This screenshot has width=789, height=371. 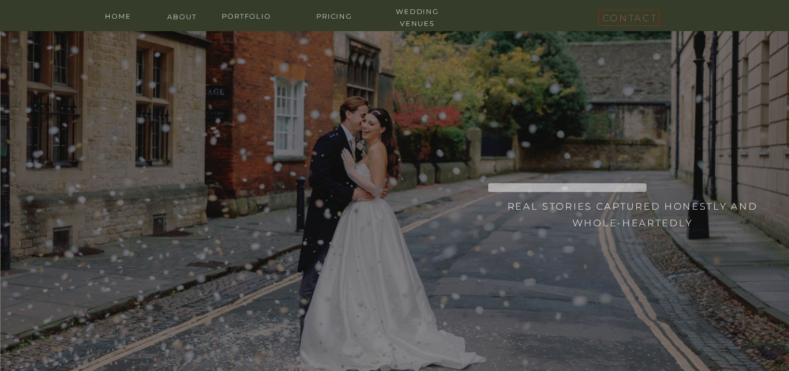 What do you see at coordinates (182, 16) in the screenshot?
I see `nav: about` at bounding box center [182, 16].